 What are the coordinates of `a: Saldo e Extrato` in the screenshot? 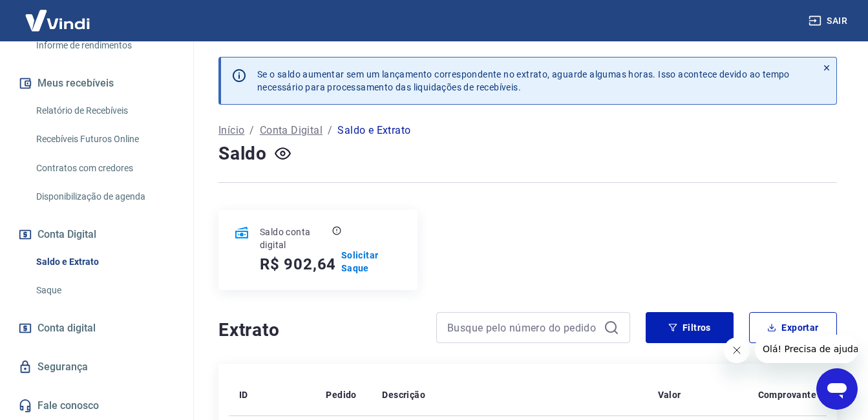 It's located at (104, 262).